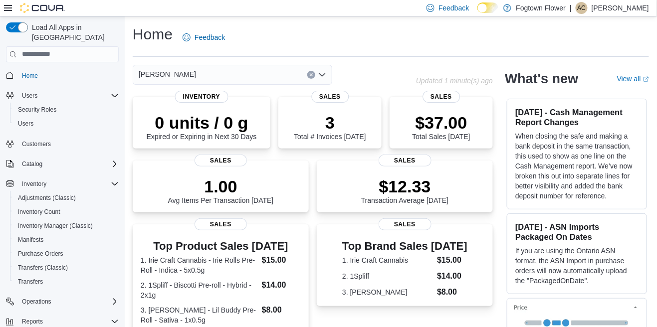 This screenshot has height=327, width=657. I want to click on img: Cova, so click(42, 8).